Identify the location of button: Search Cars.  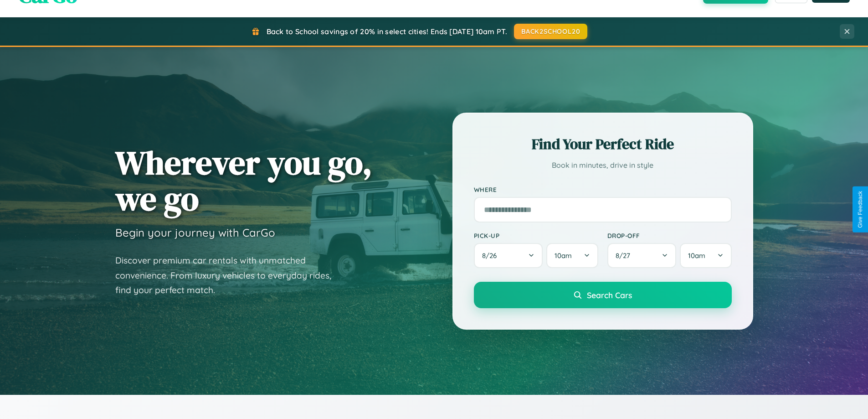
(603, 295).